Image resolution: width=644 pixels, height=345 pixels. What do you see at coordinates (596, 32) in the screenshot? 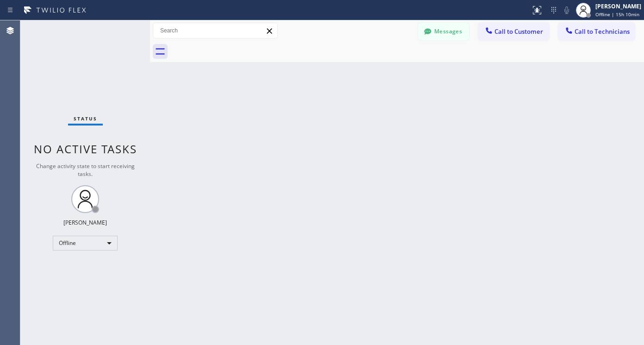
I see `button: Call to Technicians` at bounding box center [596, 32].